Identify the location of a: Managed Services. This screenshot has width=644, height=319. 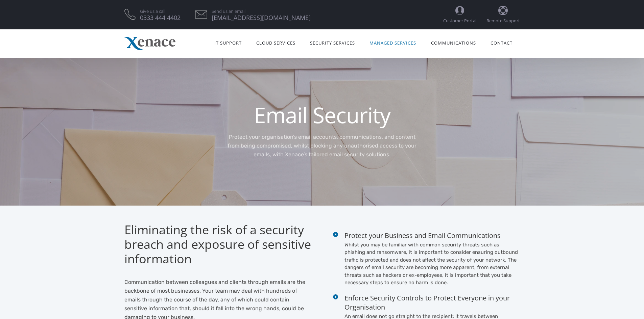
(393, 42).